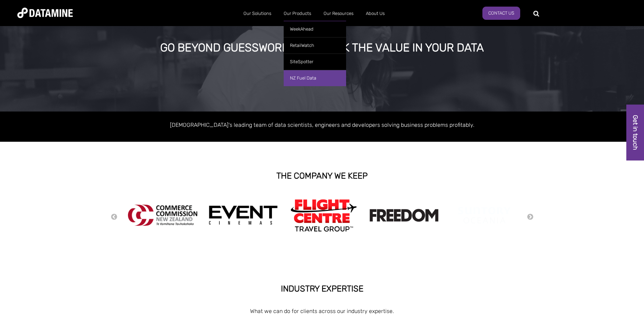 This screenshot has width=644, height=321. What do you see at coordinates (315, 61) in the screenshot?
I see `a: SiteSpotter` at bounding box center [315, 61].